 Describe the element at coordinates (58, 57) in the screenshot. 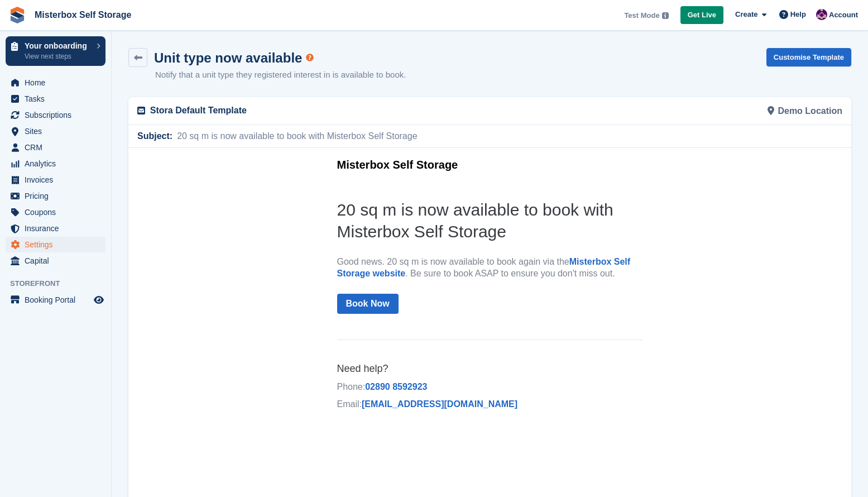

I see `p: View next steps` at that location.